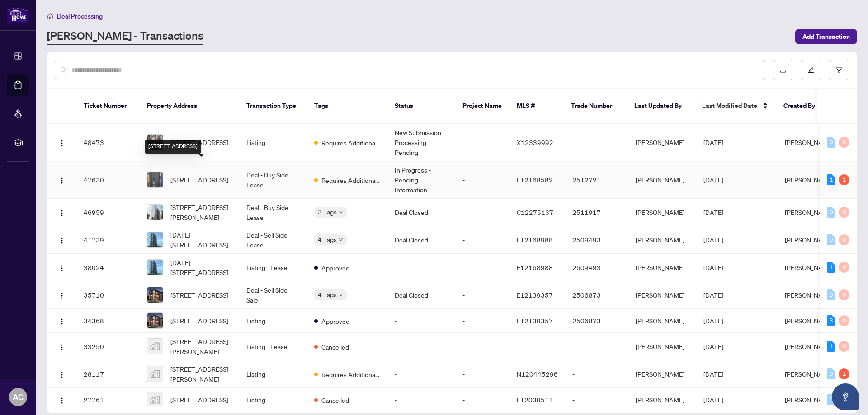 This screenshot has width=868, height=415. I want to click on td: Deal Closed, so click(421, 240).